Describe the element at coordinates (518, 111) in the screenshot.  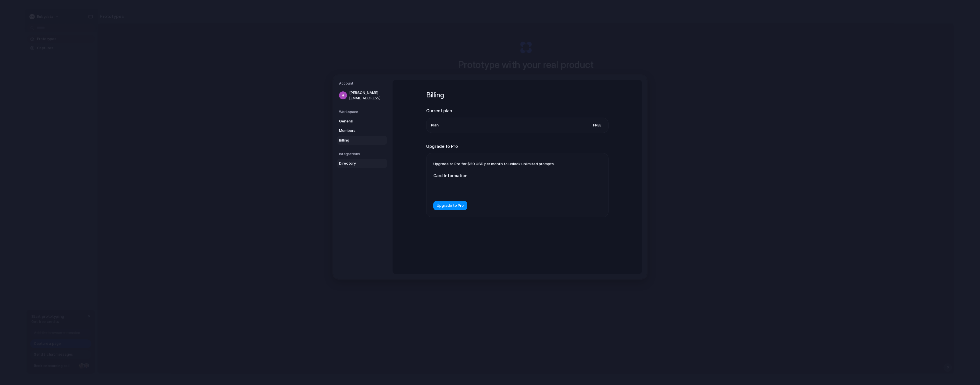
I see `h2: Current plan` at that location.